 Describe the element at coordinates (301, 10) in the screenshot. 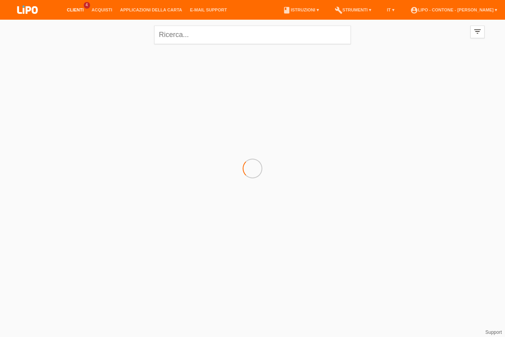

I see `a: bookIstruzioni ▾` at that location.